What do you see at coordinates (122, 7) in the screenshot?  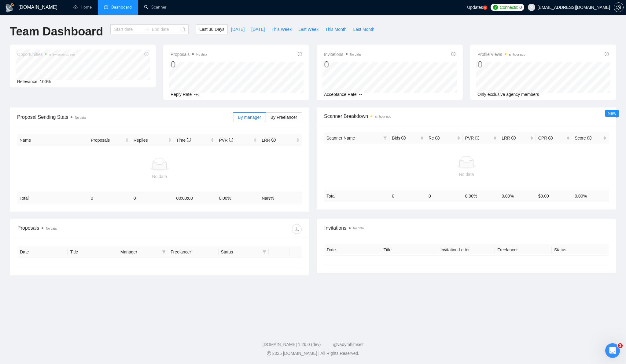 I see `span: Dashboard` at bounding box center [122, 7].